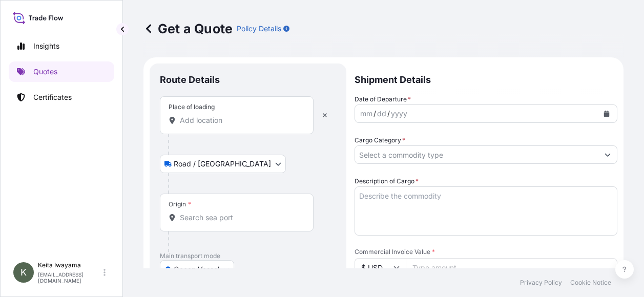 This screenshot has width=644, height=297. What do you see at coordinates (366, 114) in the screenshot?
I see `div: month,` at bounding box center [366, 114].